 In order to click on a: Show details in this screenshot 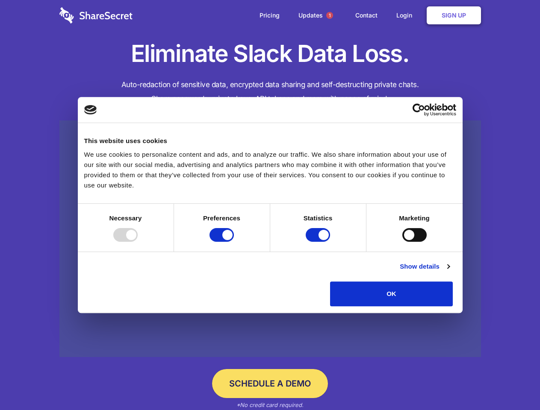, I will do `click(424, 267)`.